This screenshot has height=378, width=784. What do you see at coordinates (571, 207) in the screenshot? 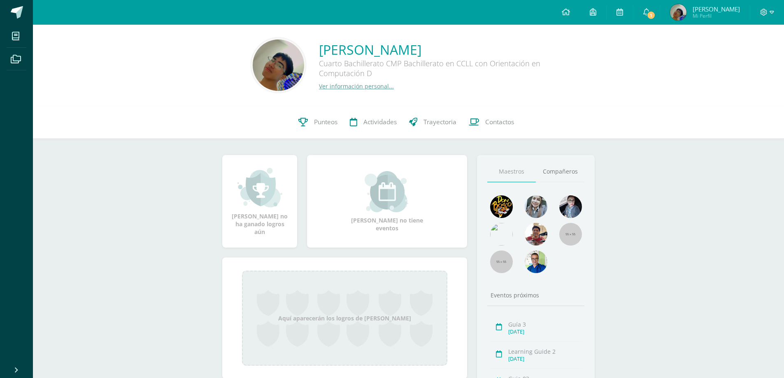
I see `img: b8baad08a0802a54ee139394226d2cf3.png` at bounding box center [571, 207].